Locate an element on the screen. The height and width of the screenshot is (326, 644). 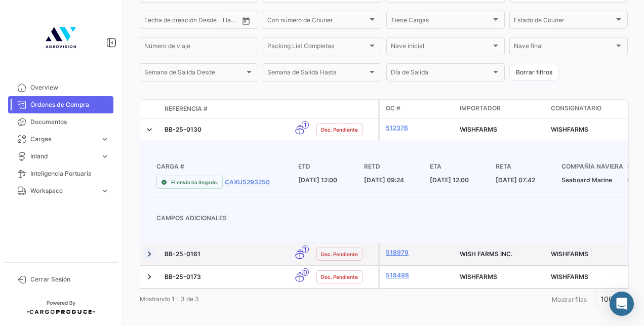
span: Nave final is located at coordinates (564, 48).